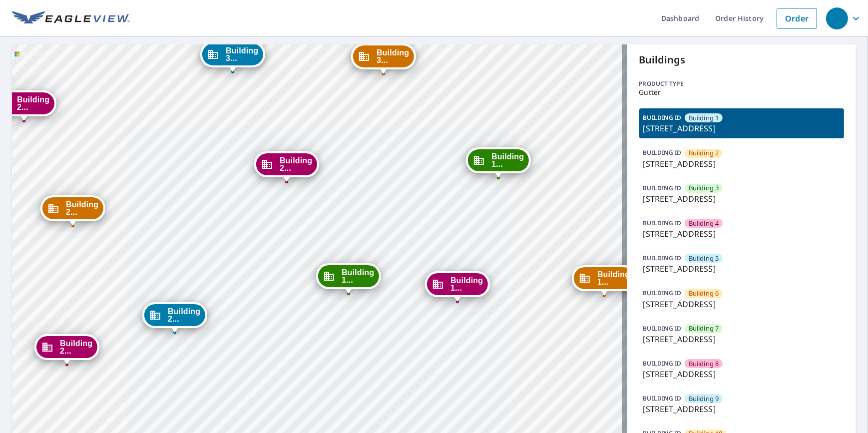 This screenshot has width=868, height=433. What do you see at coordinates (704, 223) in the screenshot?
I see `span: Building 4` at bounding box center [704, 223].